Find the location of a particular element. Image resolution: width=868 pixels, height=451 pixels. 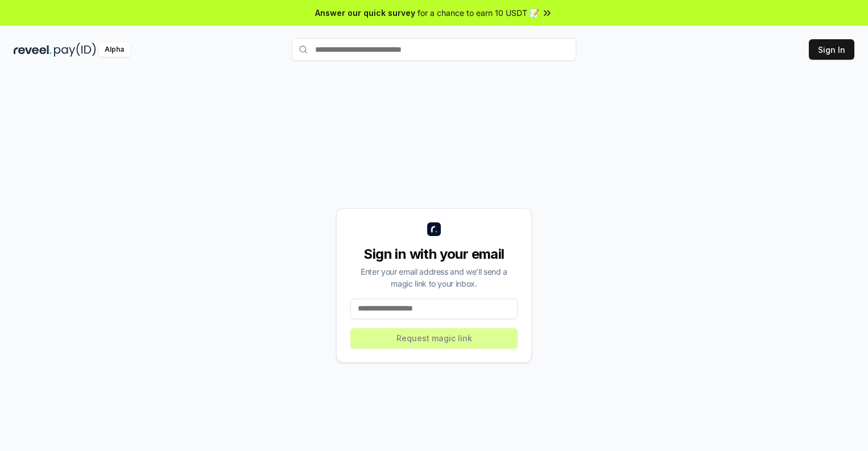

span: for a chance to earn 10 USDT 📝 is located at coordinates (479, 12).